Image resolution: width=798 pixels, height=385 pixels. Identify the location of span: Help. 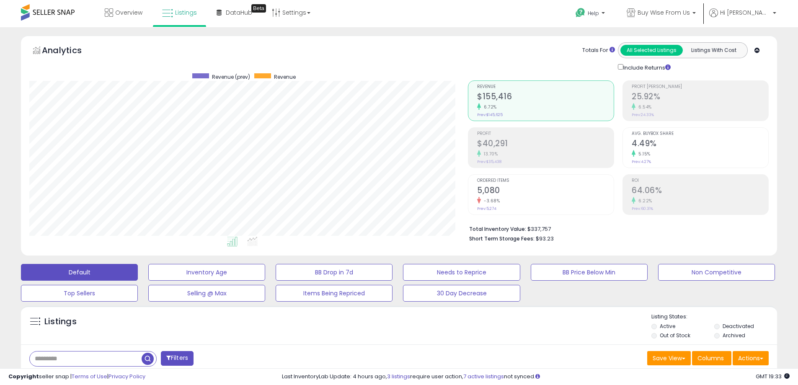
(593, 13).